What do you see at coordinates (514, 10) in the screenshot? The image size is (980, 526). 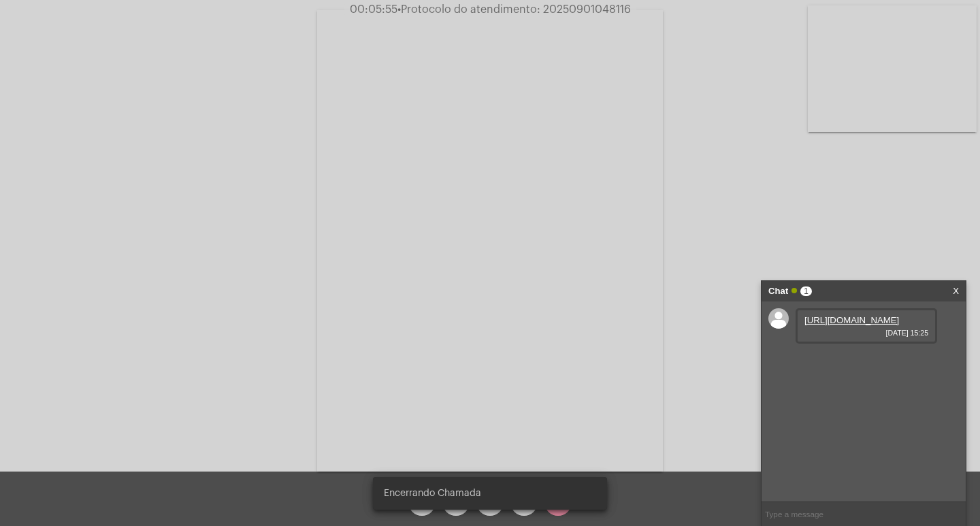 I see `span: Protocolo do atendimento: 20250901048116` at bounding box center [514, 10].